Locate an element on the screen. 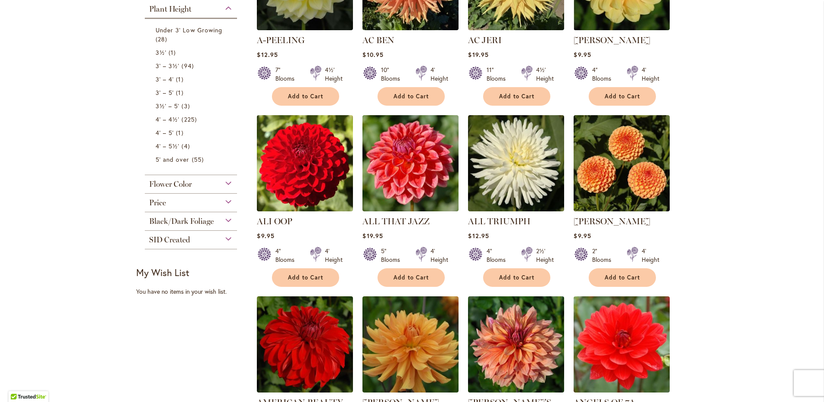 This screenshot has height=402, width=824. div: 11" Blooms is located at coordinates (499, 74).